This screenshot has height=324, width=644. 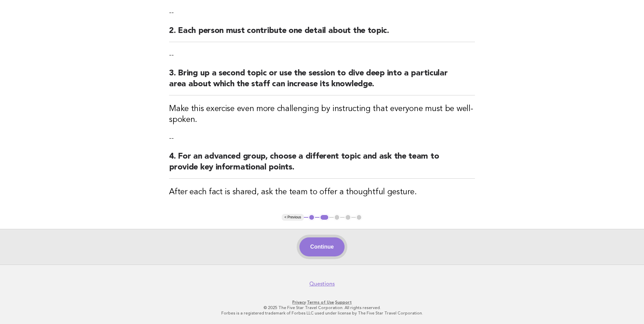 I want to click on h3: After each fact is shared, ask the team to offer a thoughtful gesture., so click(x=322, y=192).